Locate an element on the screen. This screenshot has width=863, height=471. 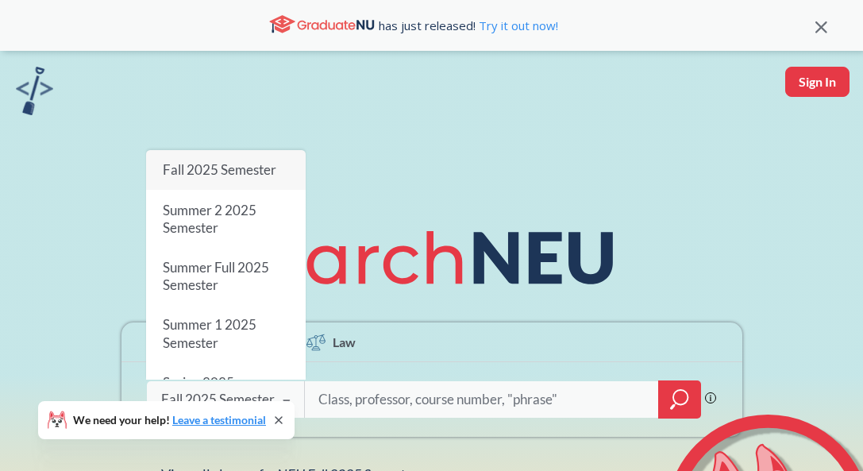
span: Summer 1 2025 Semester is located at coordinates (209, 333).